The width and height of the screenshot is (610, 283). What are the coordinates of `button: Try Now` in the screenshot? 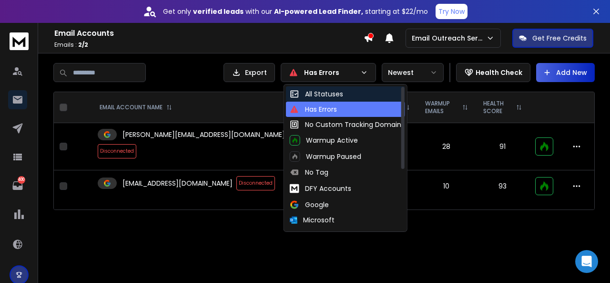 It's located at (451, 11).